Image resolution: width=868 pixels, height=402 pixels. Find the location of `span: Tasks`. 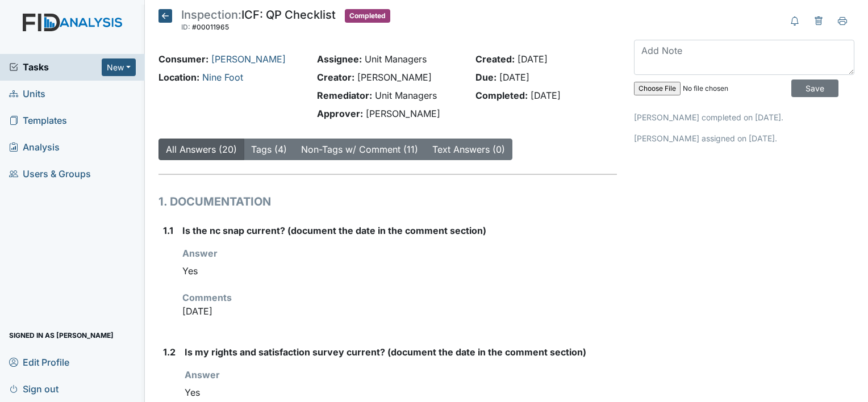

span: Tasks is located at coordinates (55, 67).